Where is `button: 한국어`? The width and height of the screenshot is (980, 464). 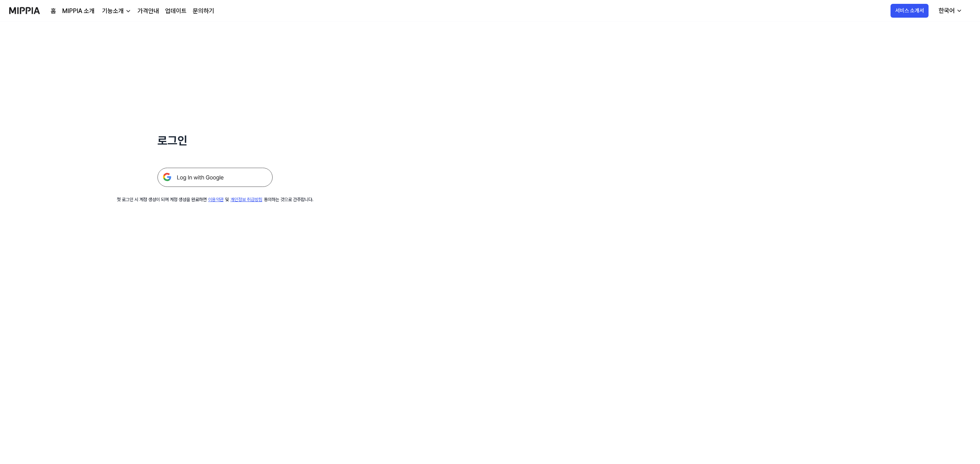
button: 한국어 is located at coordinates (950, 11).